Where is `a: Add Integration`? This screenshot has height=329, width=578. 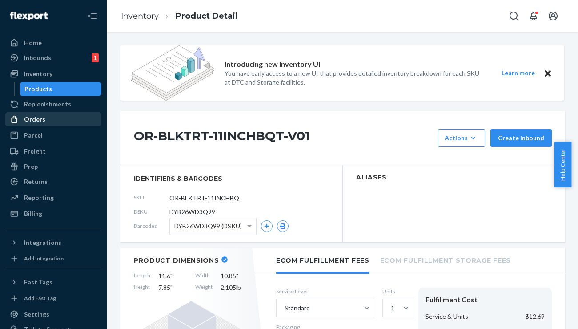
a: Add Integration is located at coordinates (53, 258).